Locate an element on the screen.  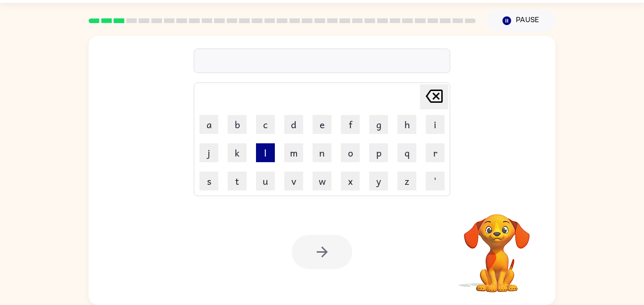
button: q is located at coordinates (407, 152).